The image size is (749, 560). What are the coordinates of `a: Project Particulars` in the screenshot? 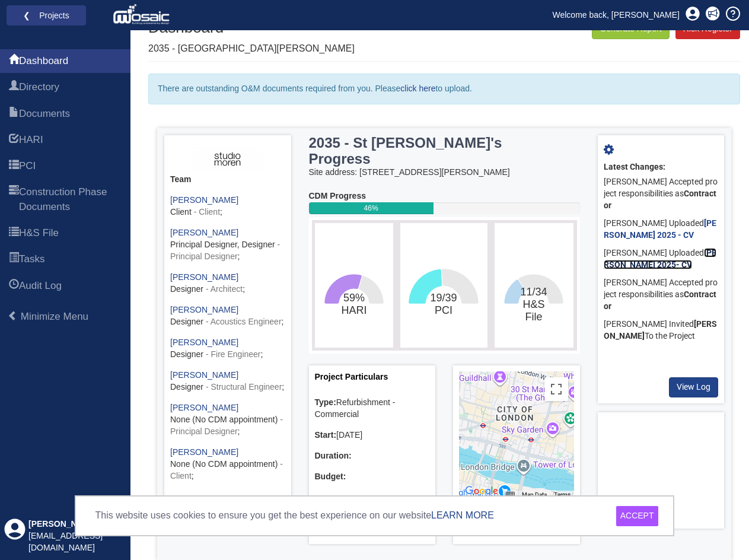 It's located at (351, 377).